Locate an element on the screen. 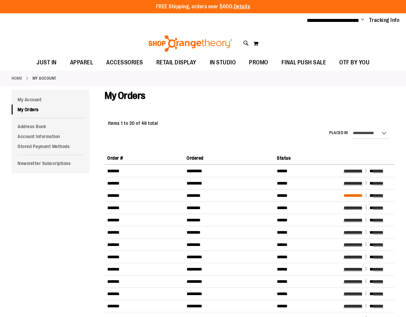 Image resolution: width=406 pixels, height=317 pixels. label: Placed in is located at coordinates (339, 133).